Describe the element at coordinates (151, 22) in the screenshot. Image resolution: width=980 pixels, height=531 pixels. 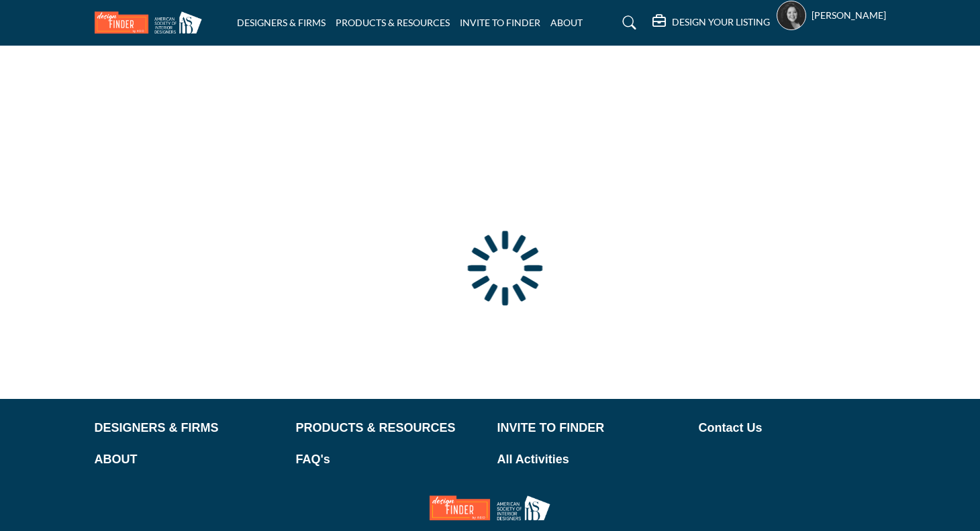
I see `img: Site Logo` at that location.